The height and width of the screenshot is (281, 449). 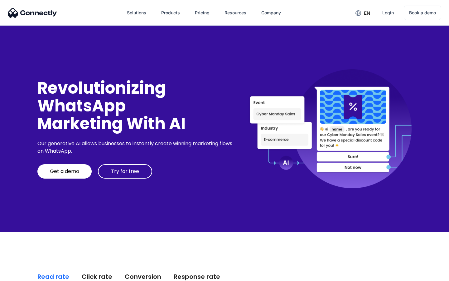 What do you see at coordinates (125, 171) in the screenshot?
I see `div: Try for free` at bounding box center [125, 171].